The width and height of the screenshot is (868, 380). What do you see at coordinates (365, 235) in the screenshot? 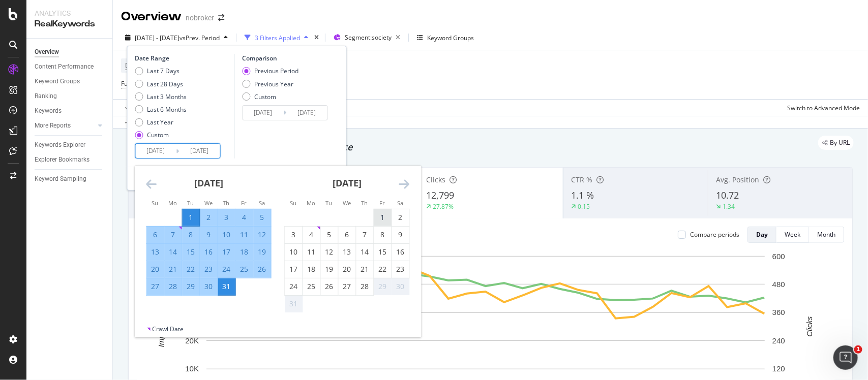
I see `td: Choose Thursday, August 7, 2025 as your check-in date. It’s available.` at bounding box center [365, 235].